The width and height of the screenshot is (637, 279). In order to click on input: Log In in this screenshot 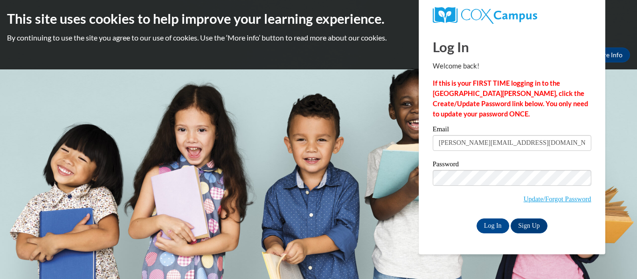, I will do `click(493, 226)`.